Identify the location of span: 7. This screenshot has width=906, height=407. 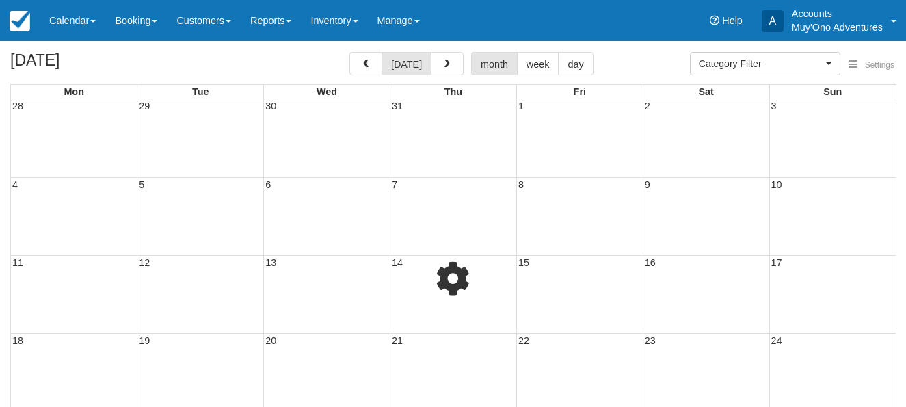
(394, 185).